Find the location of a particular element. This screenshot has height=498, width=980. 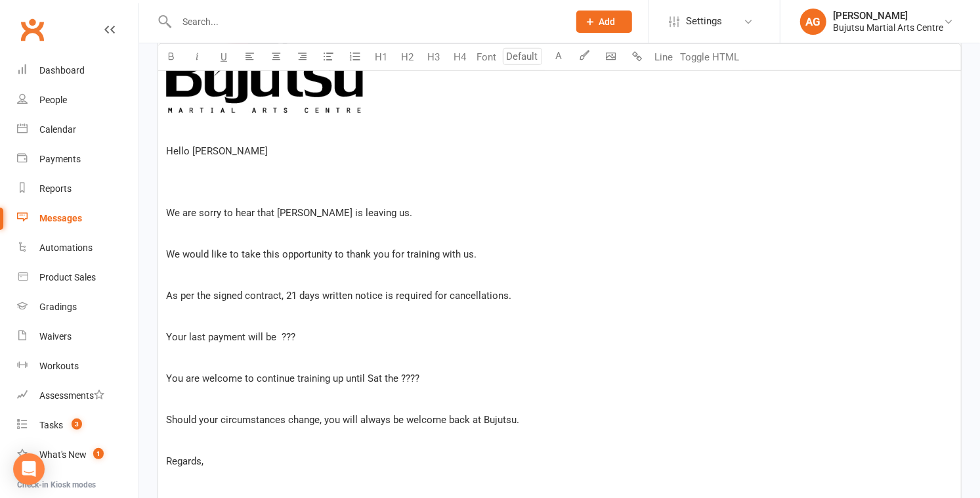

span: 3 is located at coordinates (77, 424).